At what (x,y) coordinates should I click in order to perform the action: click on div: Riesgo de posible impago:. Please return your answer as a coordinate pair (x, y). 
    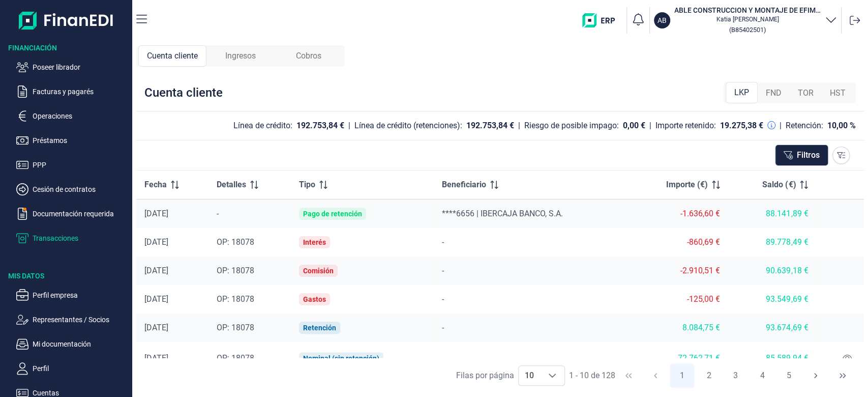
    Looking at the image, I should click on (572, 125).